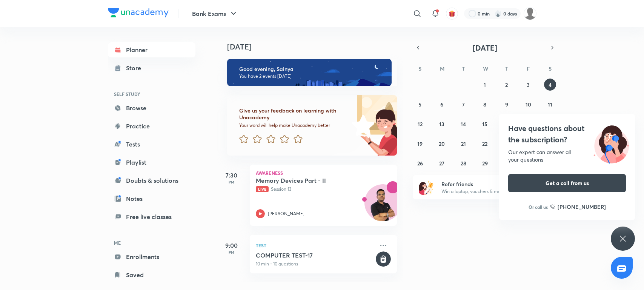 This screenshot has width=644, height=290. What do you see at coordinates (528, 85) in the screenshot?
I see `abbr: October 3, 2025` at bounding box center [528, 85].